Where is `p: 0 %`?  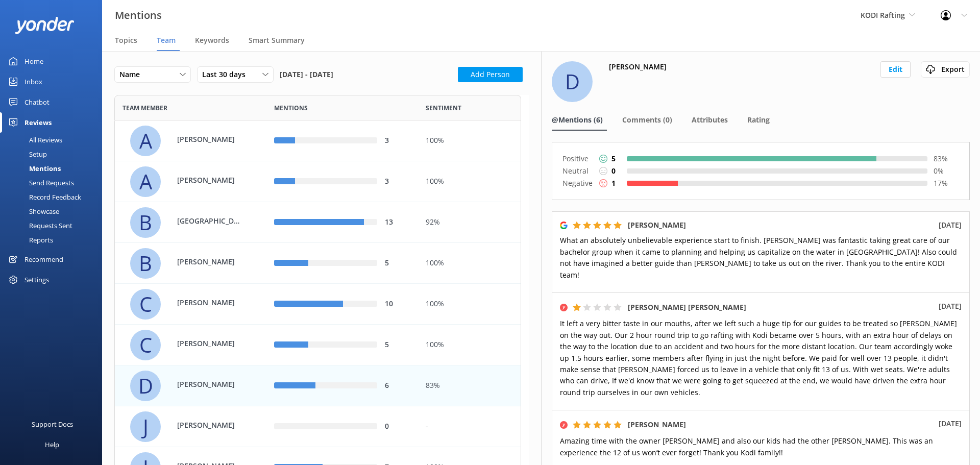 p: 0 % is located at coordinates (946, 171).